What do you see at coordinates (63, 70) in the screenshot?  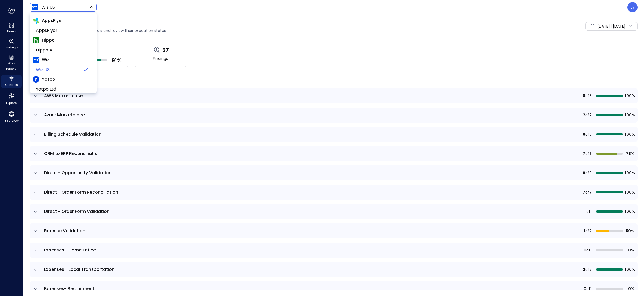 I see `li: Wiz US` at bounding box center [63, 70].